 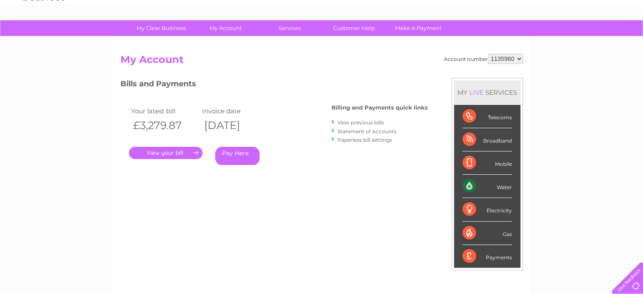 What do you see at coordinates (487, 209) in the screenshot?
I see `div: Electricity` at bounding box center [487, 209].